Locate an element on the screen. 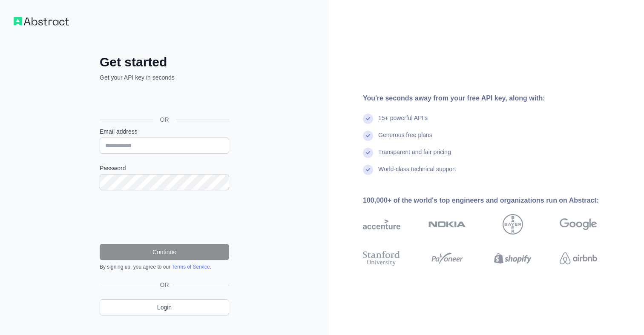 Image resolution: width=644 pixels, height=335 pixels. img: accenture is located at coordinates (382, 225).